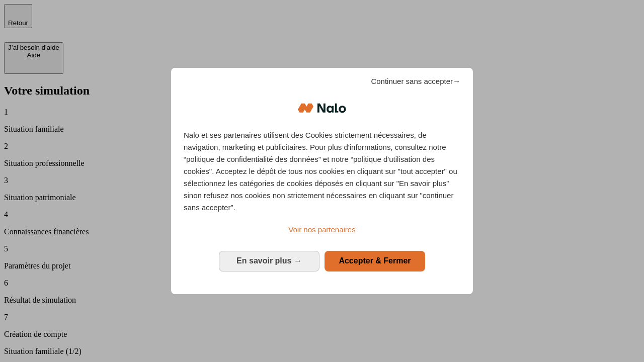 This screenshot has width=644, height=362. Describe the element at coordinates (374, 261) in the screenshot. I see `span: Accepter & Fermer` at that location.